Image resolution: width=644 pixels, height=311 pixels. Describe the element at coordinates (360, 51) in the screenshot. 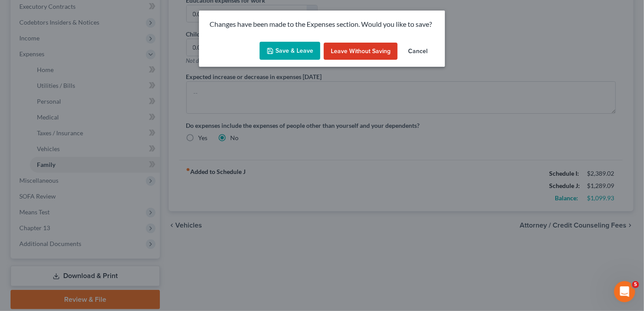

I see `button: Leave without Saving` at that location.